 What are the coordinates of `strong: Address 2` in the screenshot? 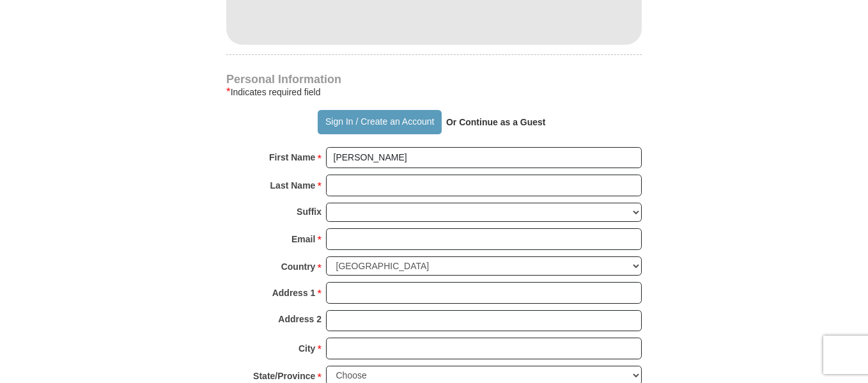 It's located at (300, 319).